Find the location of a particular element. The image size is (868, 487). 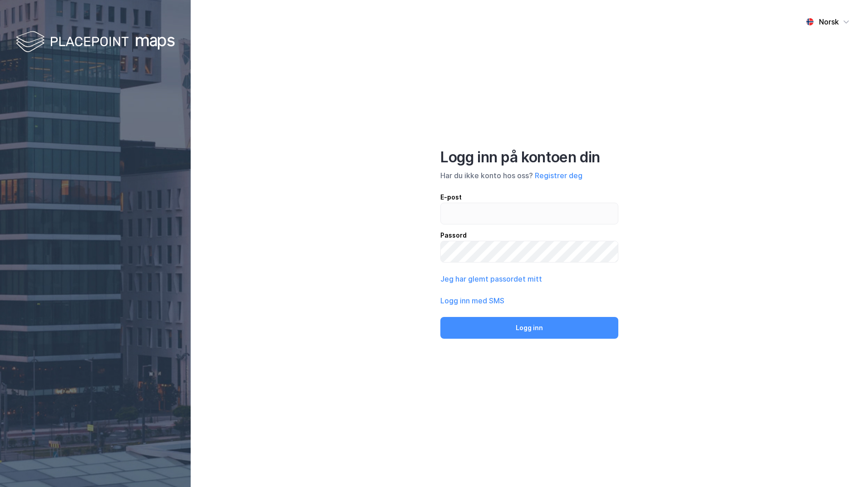

div: Har du ikke konto hos oss? is located at coordinates (529, 176).